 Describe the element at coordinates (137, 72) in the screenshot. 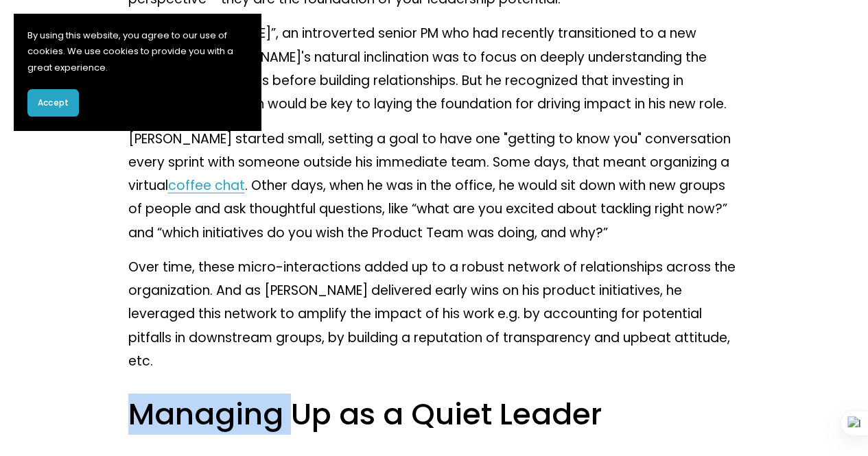

I see `section: Cookie banner` at that location.